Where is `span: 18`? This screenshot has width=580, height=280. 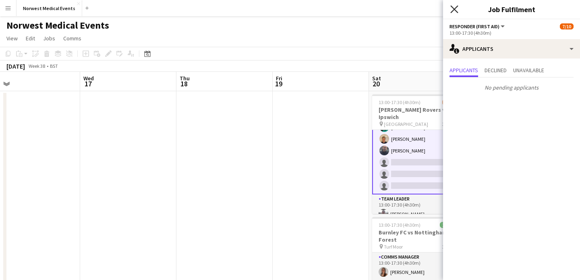 span: 18 is located at coordinates (184, 83).